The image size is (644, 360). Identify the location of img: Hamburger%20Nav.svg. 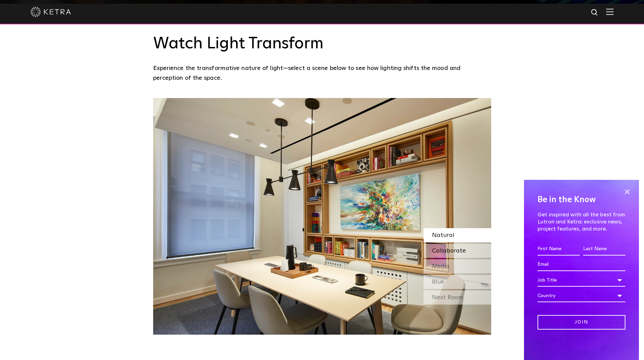
(610, 12).